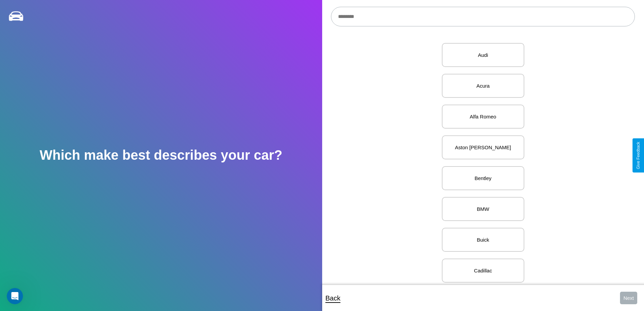 This screenshot has height=311, width=644. I want to click on p: Cadillac, so click(483, 270).